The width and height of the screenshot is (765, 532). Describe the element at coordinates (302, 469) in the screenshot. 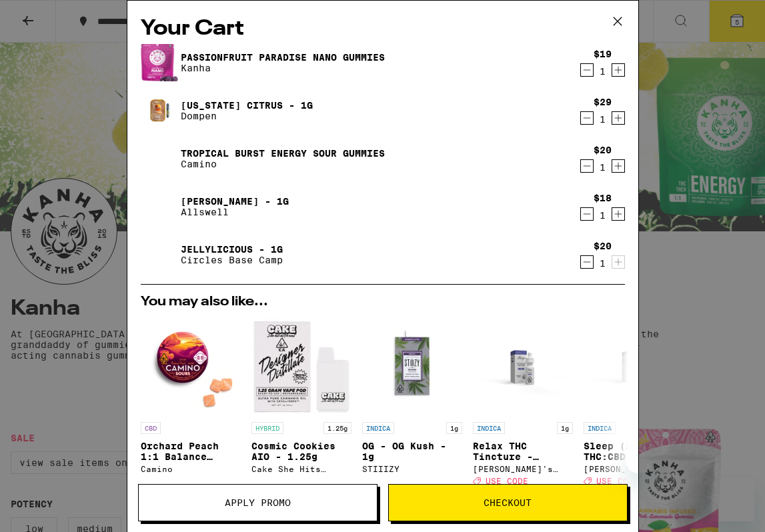

I see `div: Cake She Hits Different` at that location.